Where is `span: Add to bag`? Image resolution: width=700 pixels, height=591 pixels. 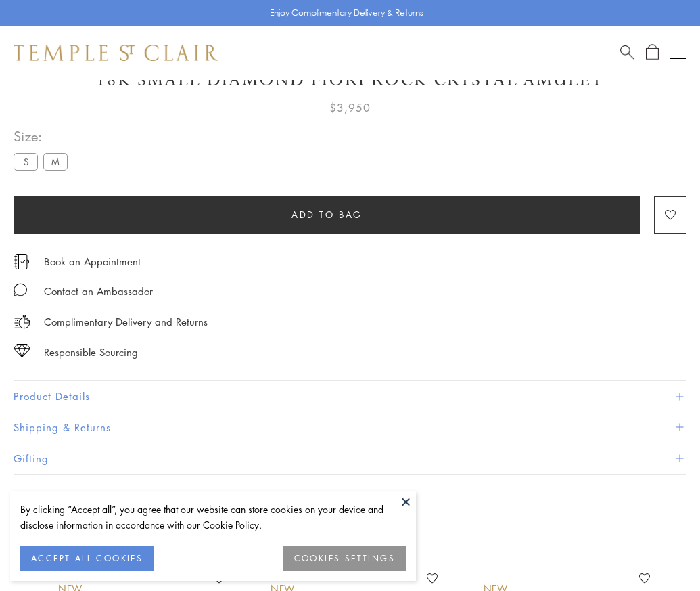 span: Add to bag is located at coordinates (327, 215).